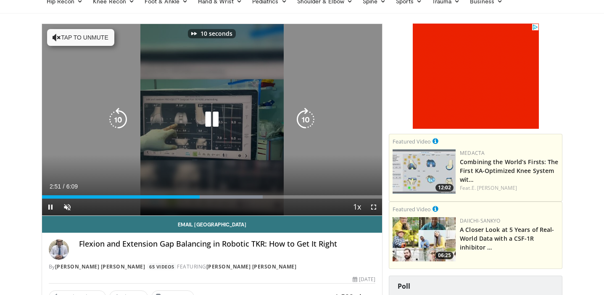 The height and width of the screenshot is (295, 604). Describe the element at coordinates (424, 239) in the screenshot. I see `a: 06:25` at that location.